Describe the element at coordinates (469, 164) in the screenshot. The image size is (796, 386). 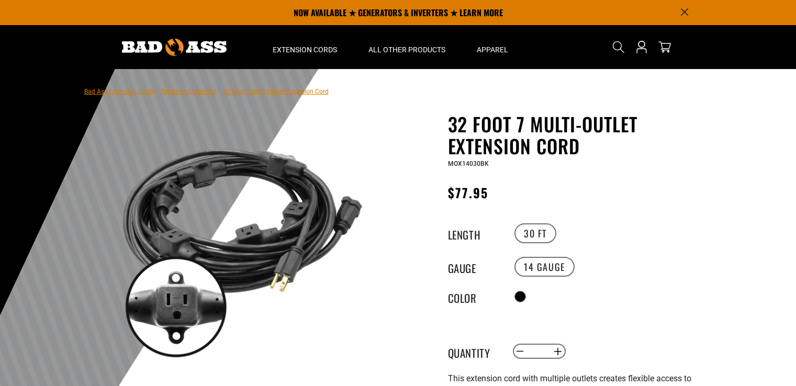
I see `span: MOX14030BK` at that location.